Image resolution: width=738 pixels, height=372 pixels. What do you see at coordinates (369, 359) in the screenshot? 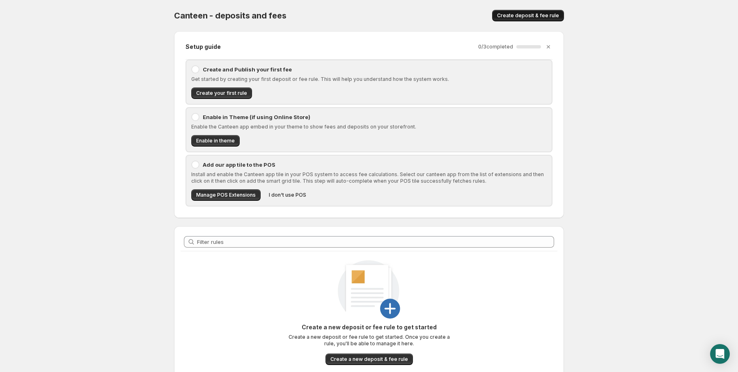
I see `span: Create a new deposit & fee rule` at bounding box center [369, 359].